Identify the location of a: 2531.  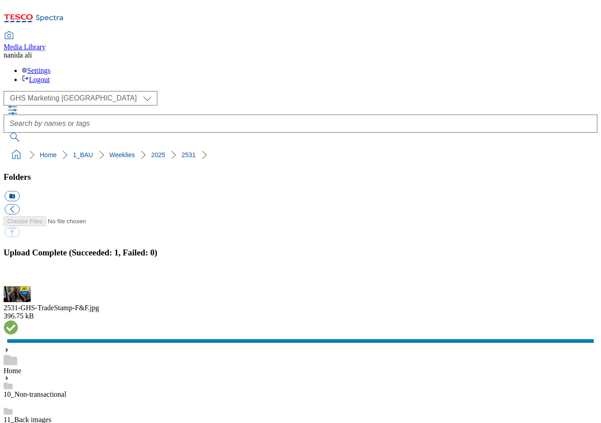
(188, 155).